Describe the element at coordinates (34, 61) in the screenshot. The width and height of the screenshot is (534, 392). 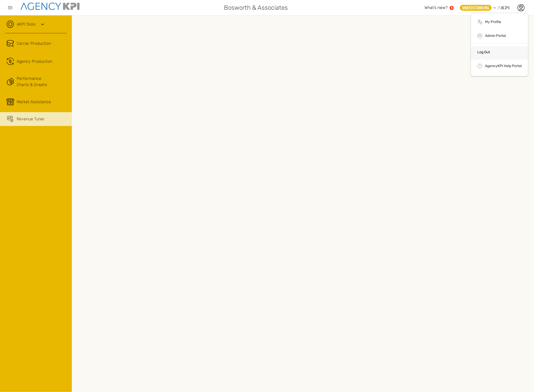
I see `span: Agency Production` at that location.